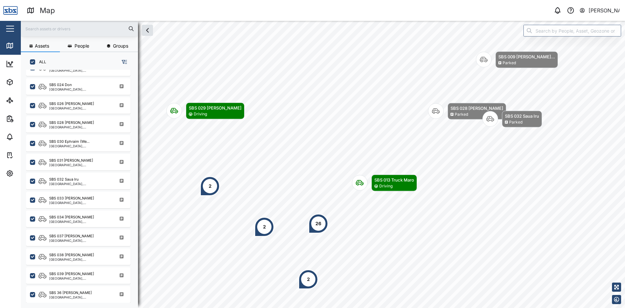 This screenshot has height=308, width=625. Describe the element at coordinates (69, 141) in the screenshot. I see `div: SBS 030 Ephraim (We...` at that location.